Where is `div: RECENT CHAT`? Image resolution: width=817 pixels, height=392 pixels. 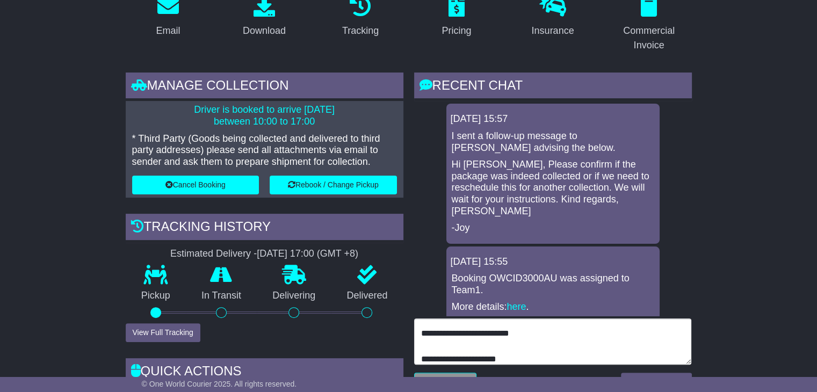
div: RECENT CHAT is located at coordinates (553, 87).